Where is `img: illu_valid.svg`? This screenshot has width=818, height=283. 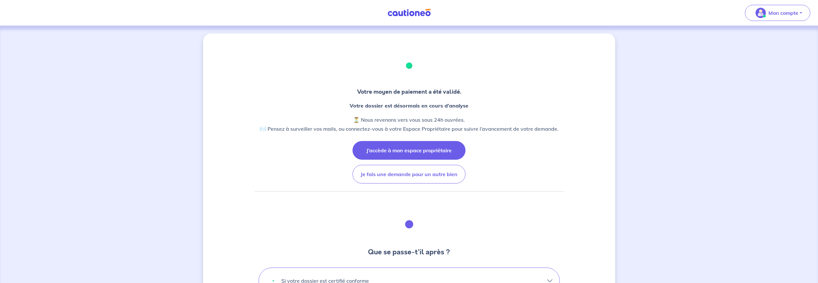
img: illu_valid.svg is located at coordinates (409, 66).